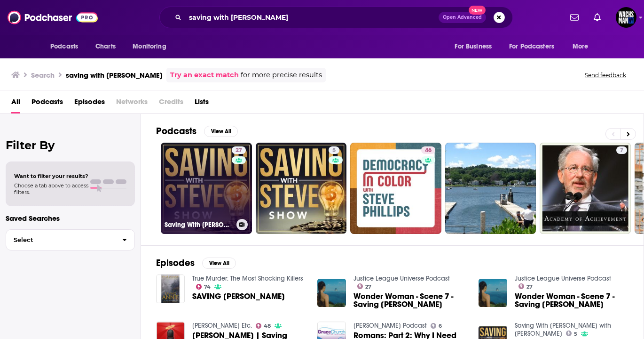 Image resolution: width=644 pixels, height=339 pixels. I want to click on span: for more precise results, so click(281, 75).